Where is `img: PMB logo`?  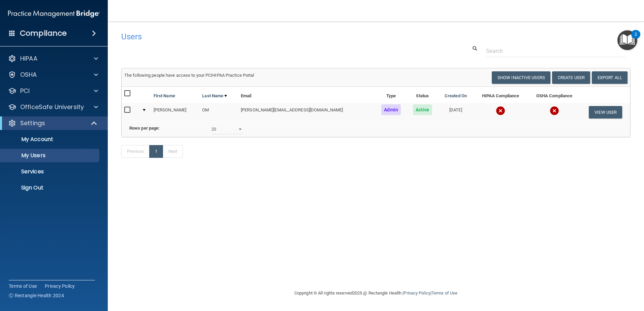 img: PMB logo is located at coordinates (54, 14).